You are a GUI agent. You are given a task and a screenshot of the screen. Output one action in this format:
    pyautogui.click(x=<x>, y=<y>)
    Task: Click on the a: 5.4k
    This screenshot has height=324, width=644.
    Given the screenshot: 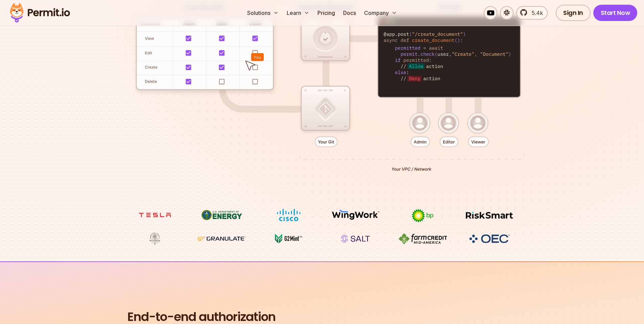 What is the action you would take?
    pyautogui.click(x=532, y=13)
    